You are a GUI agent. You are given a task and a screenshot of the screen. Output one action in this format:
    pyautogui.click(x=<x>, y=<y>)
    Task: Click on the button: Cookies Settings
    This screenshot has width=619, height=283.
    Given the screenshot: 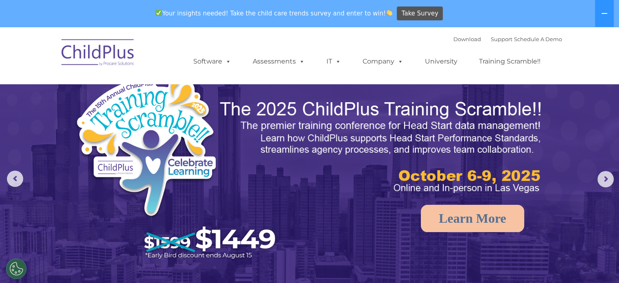 What is the action you would take?
    pyautogui.click(x=16, y=268)
    